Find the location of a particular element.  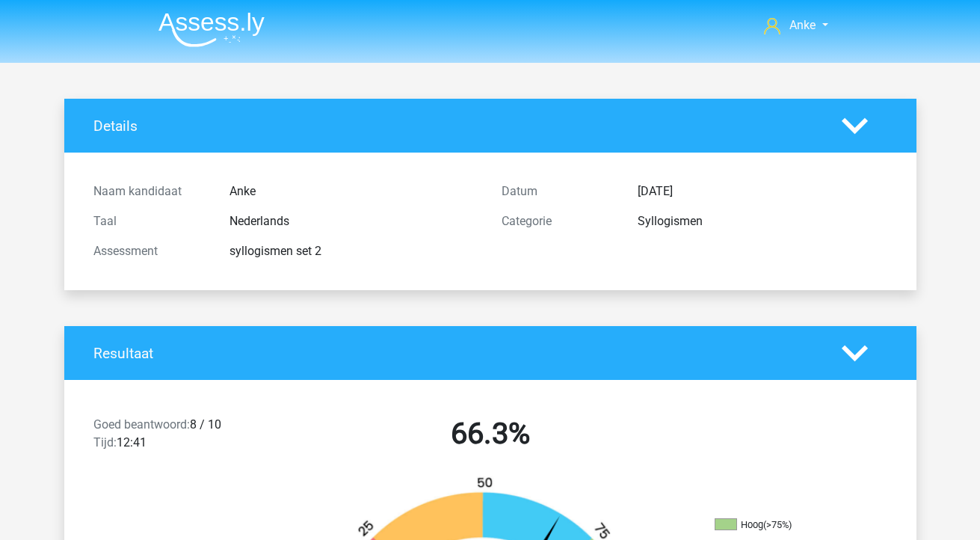

h2: 66.3% is located at coordinates (491, 434).